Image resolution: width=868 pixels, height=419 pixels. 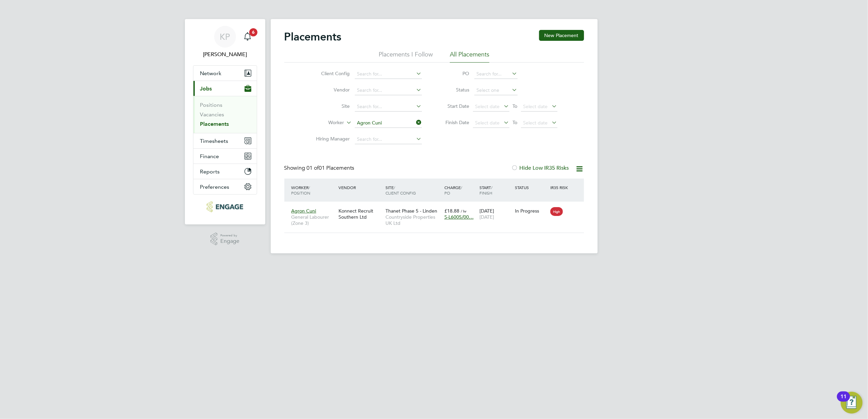 What do you see at coordinates (463, 211) in the screenshot?
I see `span: / hr` at bounding box center [463, 211].